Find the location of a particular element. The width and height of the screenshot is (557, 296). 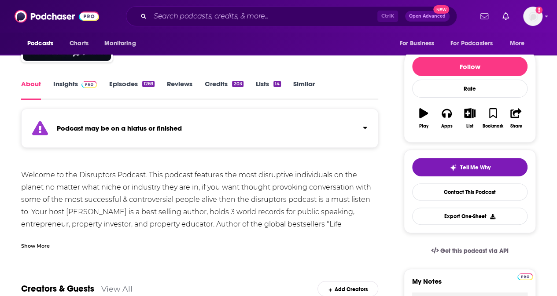

img: tell me why sparkle is located at coordinates (453, 168).